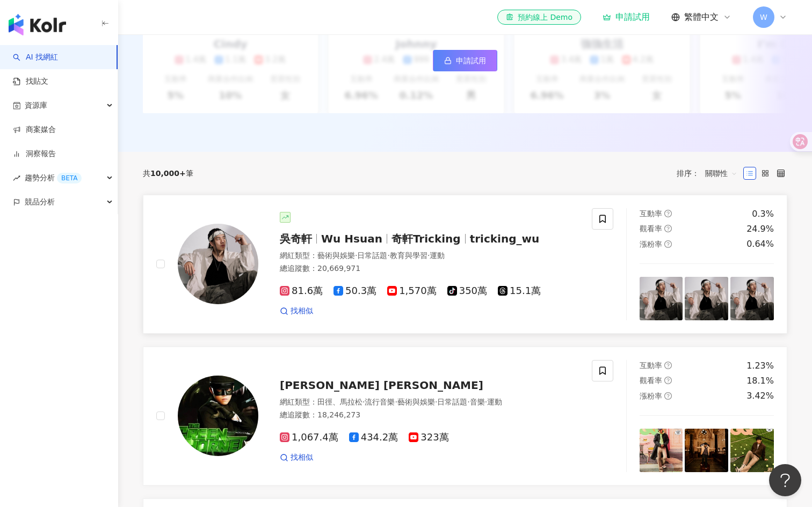  Describe the element at coordinates (409, 255) in the screenshot. I see `span: 教育與學習` at that location.